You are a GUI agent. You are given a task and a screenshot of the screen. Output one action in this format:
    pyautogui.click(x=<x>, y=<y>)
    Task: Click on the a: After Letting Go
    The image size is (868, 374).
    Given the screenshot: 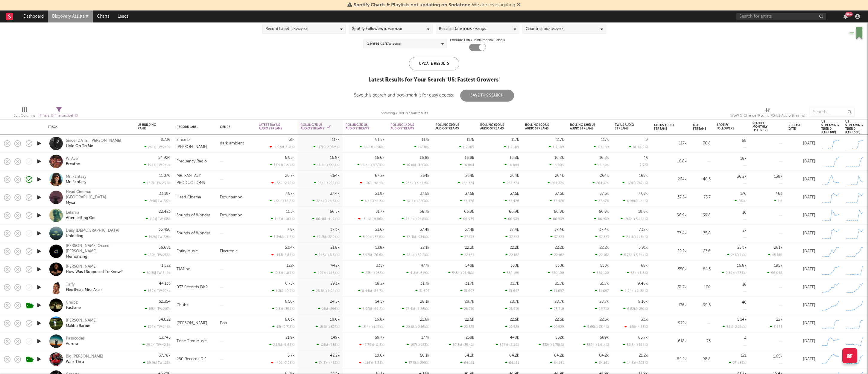 What is the action you would take?
    pyautogui.click(x=80, y=218)
    